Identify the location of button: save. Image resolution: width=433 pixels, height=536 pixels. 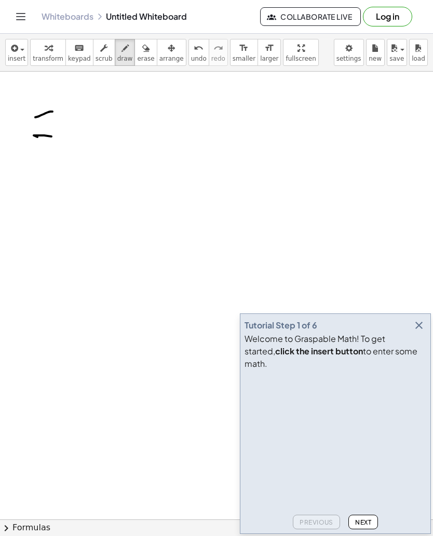
(397, 52).